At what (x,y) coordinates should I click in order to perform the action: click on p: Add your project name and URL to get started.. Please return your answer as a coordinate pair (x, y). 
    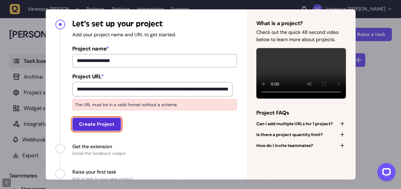
    Looking at the image, I should click on (155, 35).